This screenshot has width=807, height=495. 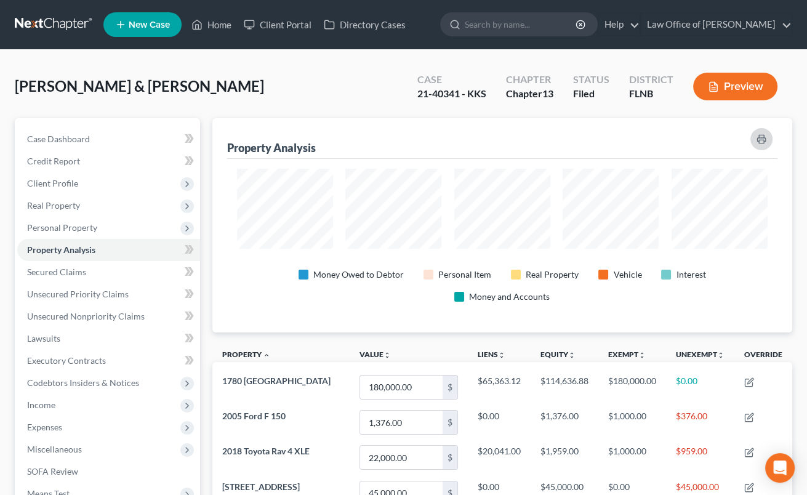 I want to click on a: Secured Claims, so click(x=108, y=272).